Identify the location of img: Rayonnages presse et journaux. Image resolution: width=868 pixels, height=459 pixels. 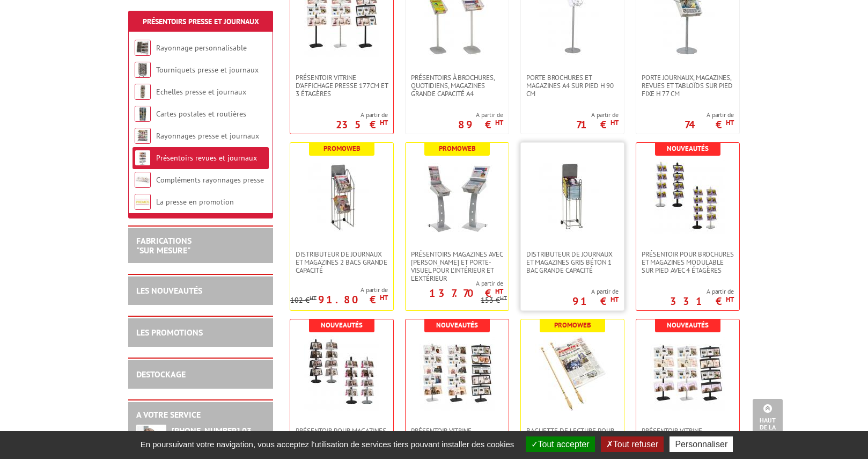
(143, 135).